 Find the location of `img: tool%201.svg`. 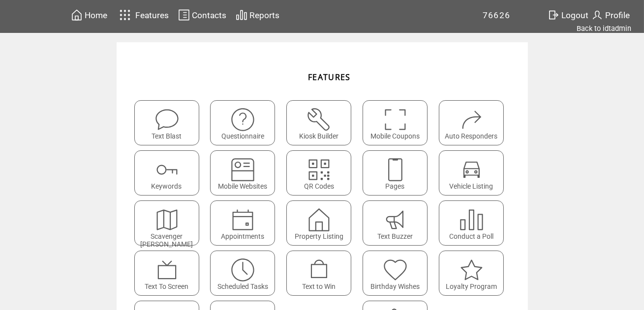

img: tool%201.svg is located at coordinates (319, 119).